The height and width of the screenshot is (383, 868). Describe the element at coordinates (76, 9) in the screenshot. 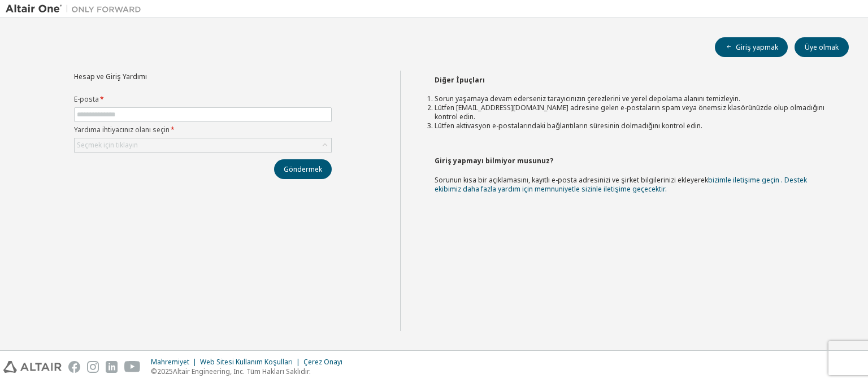

I see `img: Altair Bir` at that location.